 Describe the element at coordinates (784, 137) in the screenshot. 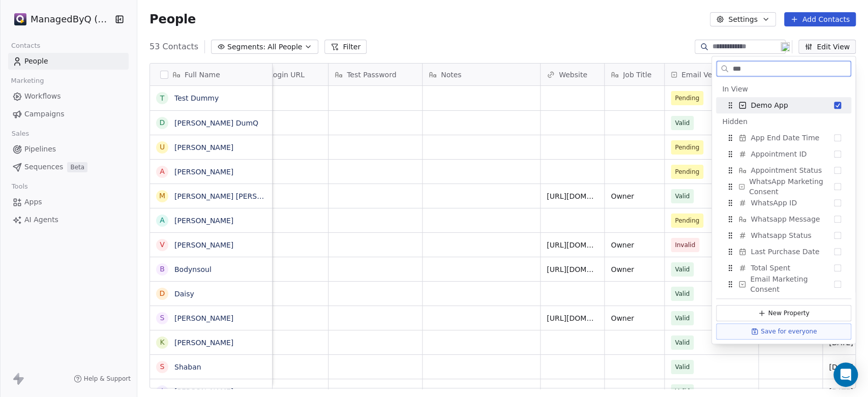

I see `div: App End Date Time` at that location.